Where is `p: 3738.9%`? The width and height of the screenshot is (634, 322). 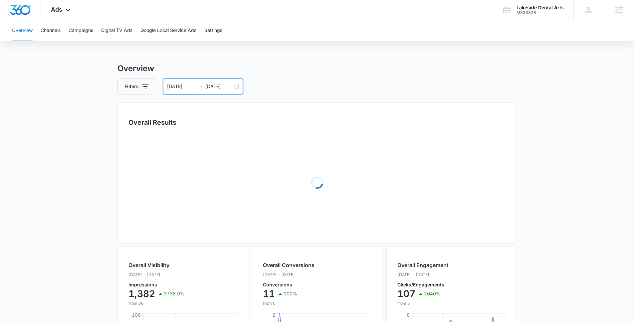
p: 3738.9% is located at coordinates (174, 294).